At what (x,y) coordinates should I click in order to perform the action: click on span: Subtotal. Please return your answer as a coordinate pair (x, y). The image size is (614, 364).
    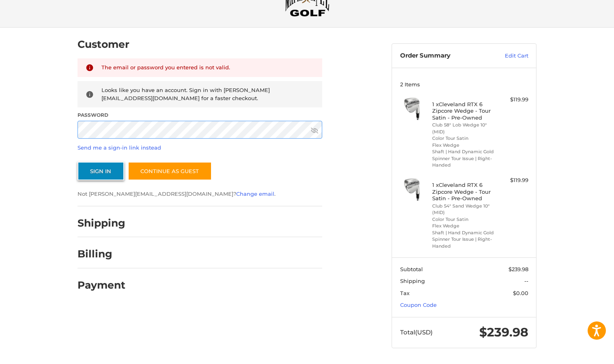
    Looking at the image, I should click on (412, 269).